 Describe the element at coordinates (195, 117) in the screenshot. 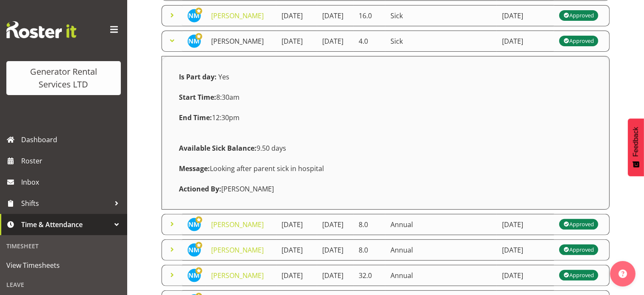

I see `strong: End Time:` at that location.